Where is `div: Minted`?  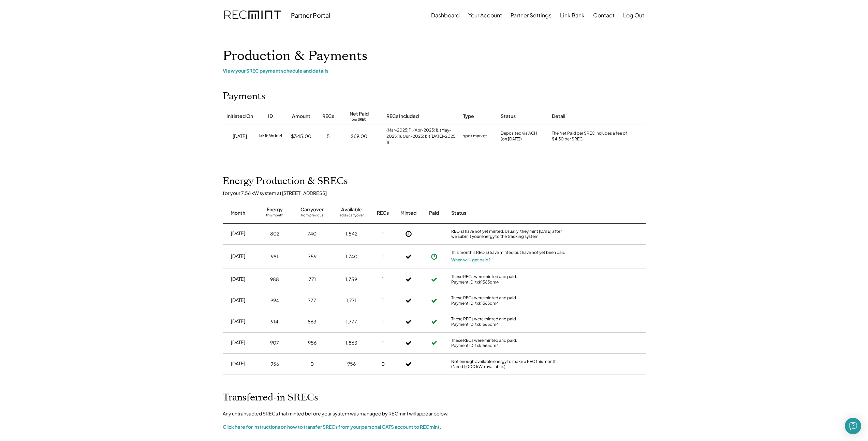 div: Minted is located at coordinates (408, 213).